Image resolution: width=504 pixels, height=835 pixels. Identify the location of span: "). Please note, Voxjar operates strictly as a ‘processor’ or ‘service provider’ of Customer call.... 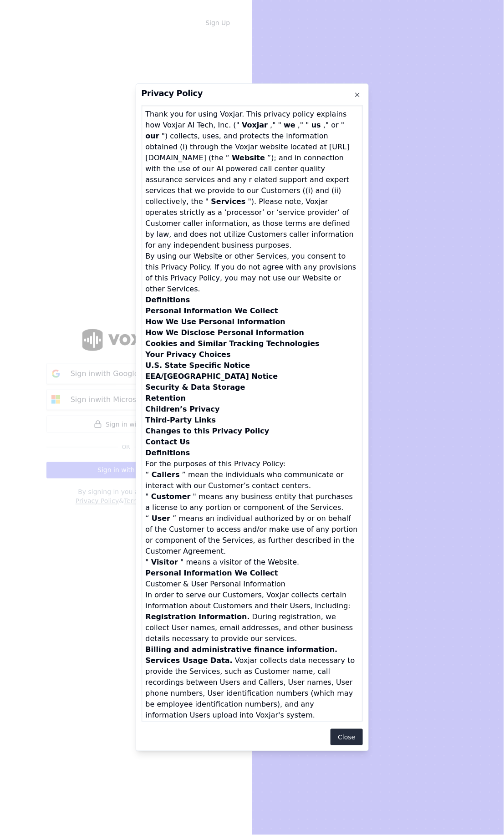
(250, 223).